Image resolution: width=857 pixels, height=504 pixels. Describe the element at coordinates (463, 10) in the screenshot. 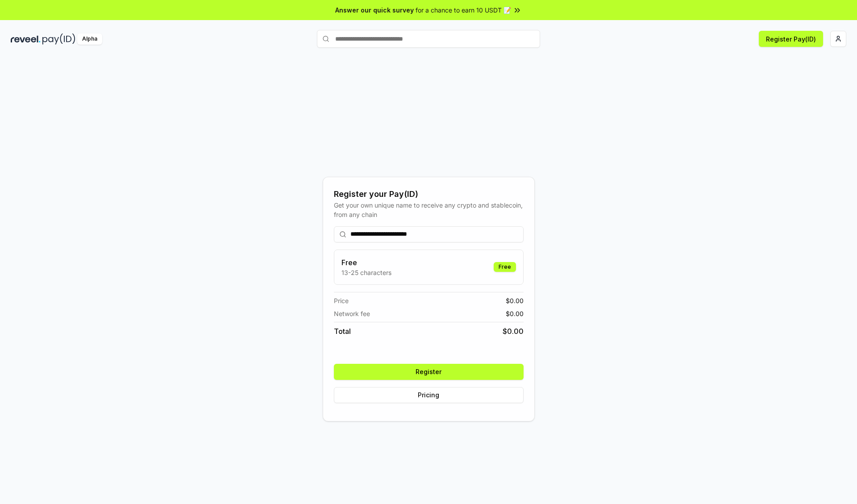

I see `span: for a chance to earn 10 USDT 📝` at that location.